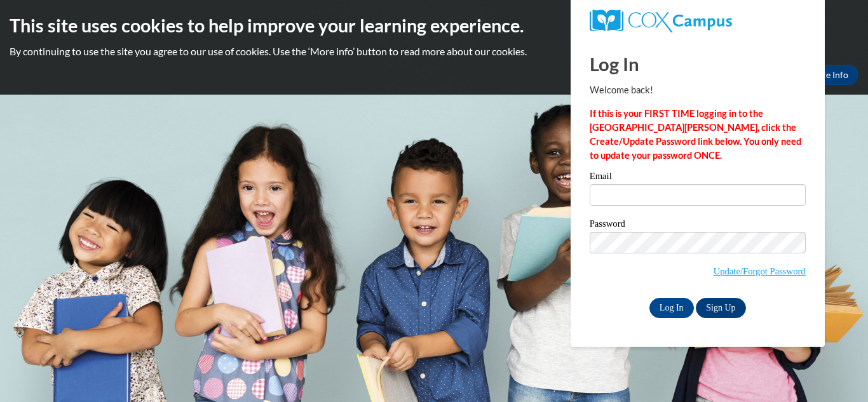  Describe the element at coordinates (698, 178) in the screenshot. I see `label: Email` at that location.